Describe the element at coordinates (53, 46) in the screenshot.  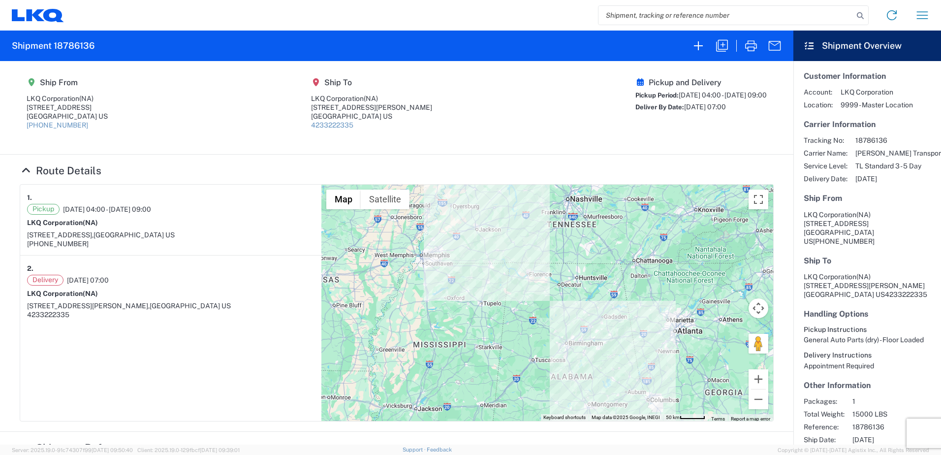
I see `h2: Shipment 18786136` at that location.